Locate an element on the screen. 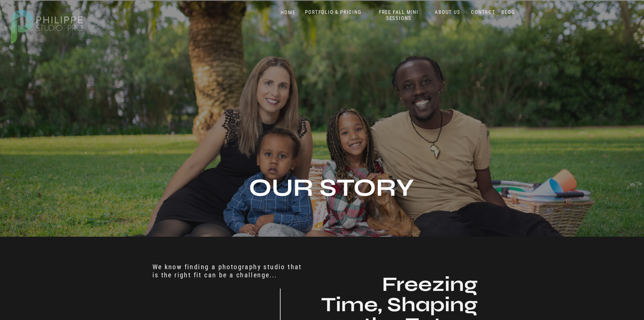  a: CONTACT is located at coordinates (483, 12).